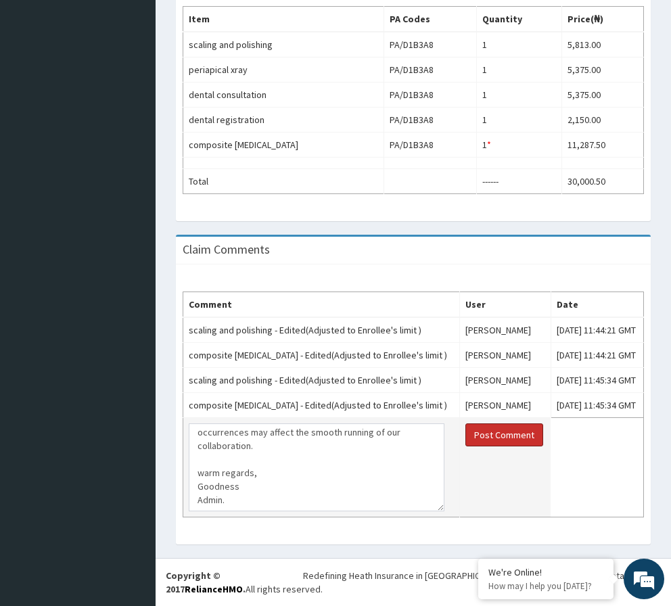 This screenshot has width=671, height=606. What do you see at coordinates (546, 572) in the screenshot?
I see `div: We're Online!` at bounding box center [546, 572].